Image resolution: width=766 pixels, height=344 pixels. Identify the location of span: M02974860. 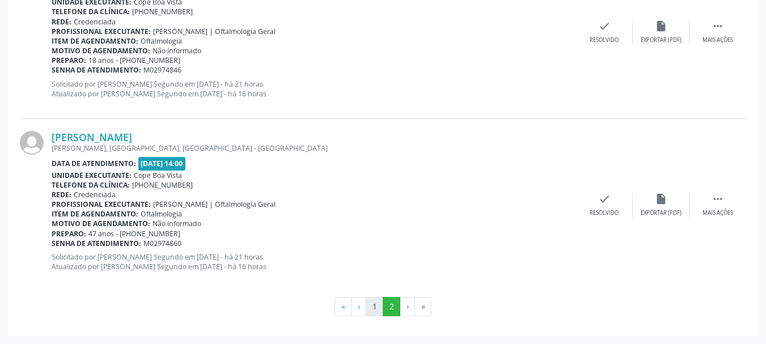
(162, 243).